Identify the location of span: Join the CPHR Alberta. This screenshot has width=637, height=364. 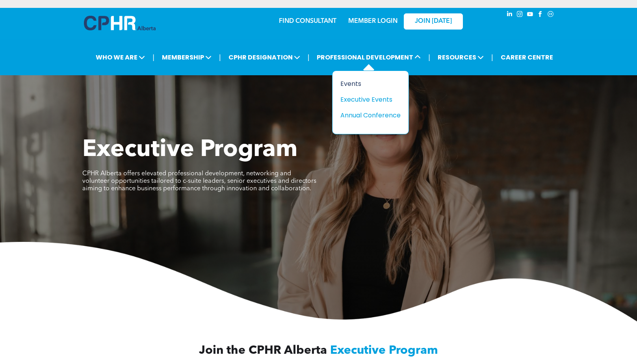
(263, 350).